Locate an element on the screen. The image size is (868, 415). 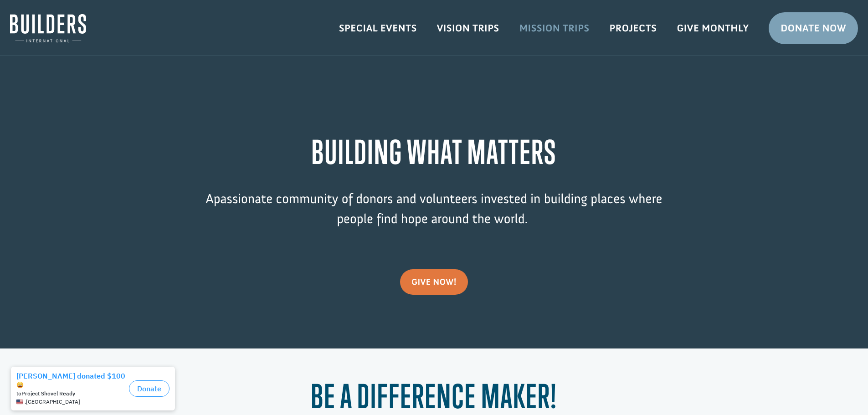
a: give now! is located at coordinates (433, 282).